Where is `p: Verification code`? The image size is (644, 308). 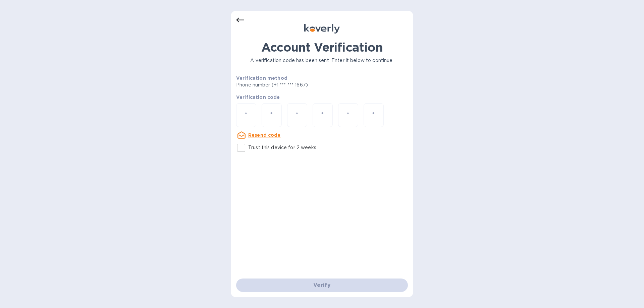
p: Verification code is located at coordinates (322, 97).